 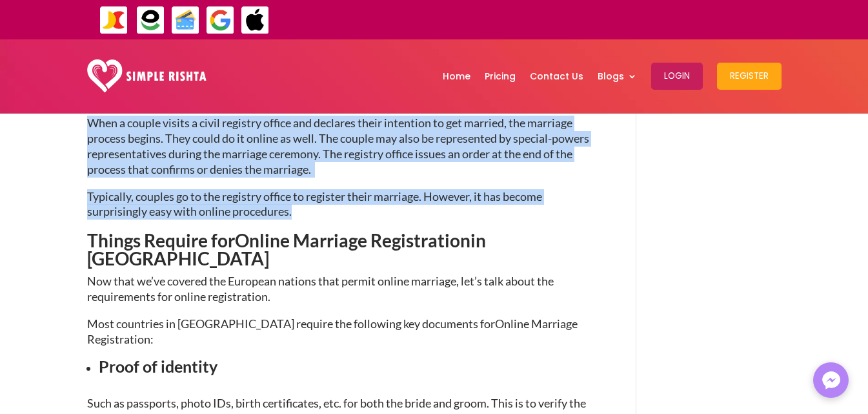 I want to click on span: Now that we’ve covered the European nations that permit online marriage, let’s talk about the req..., so click(x=320, y=289).